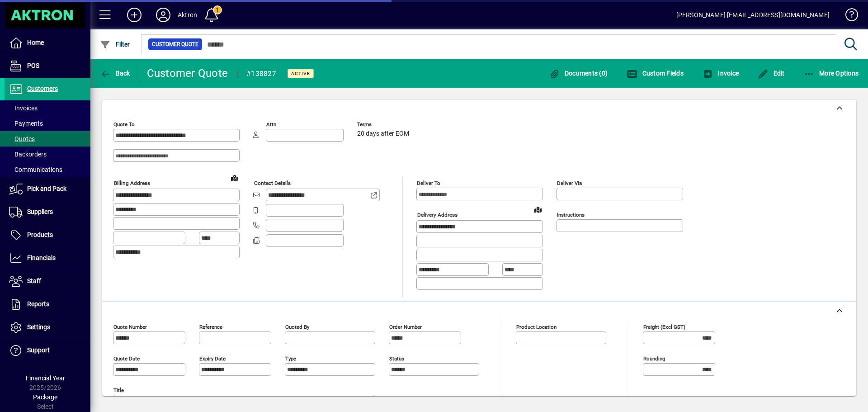 The image size is (868, 412). What do you see at coordinates (655, 73) in the screenshot?
I see `button: Custom Fields` at bounding box center [655, 73].